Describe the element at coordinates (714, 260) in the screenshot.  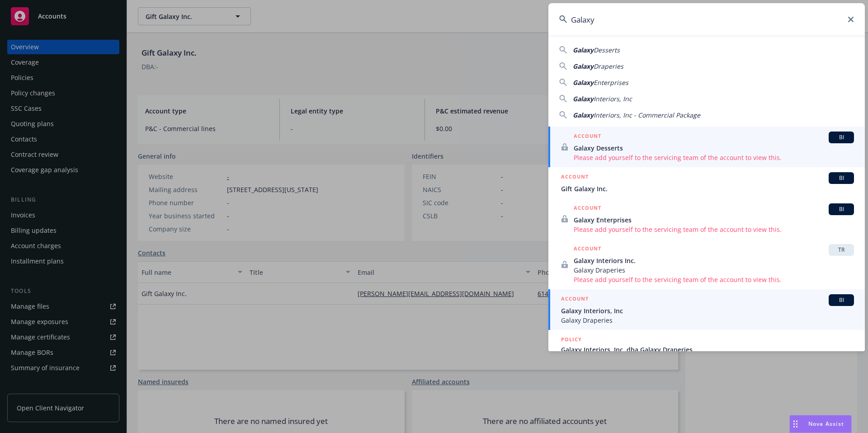
I see `span: Galaxy Interiors Inc.` at that location.